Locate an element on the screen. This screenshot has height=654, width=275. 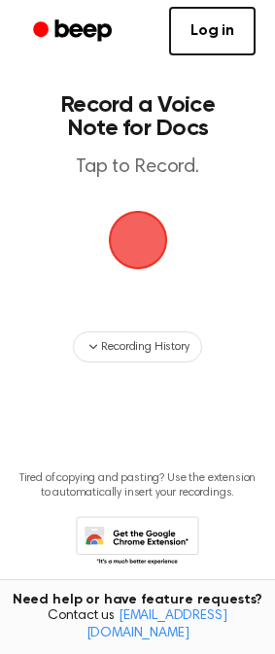
span: Recording History is located at coordinates (145, 347).